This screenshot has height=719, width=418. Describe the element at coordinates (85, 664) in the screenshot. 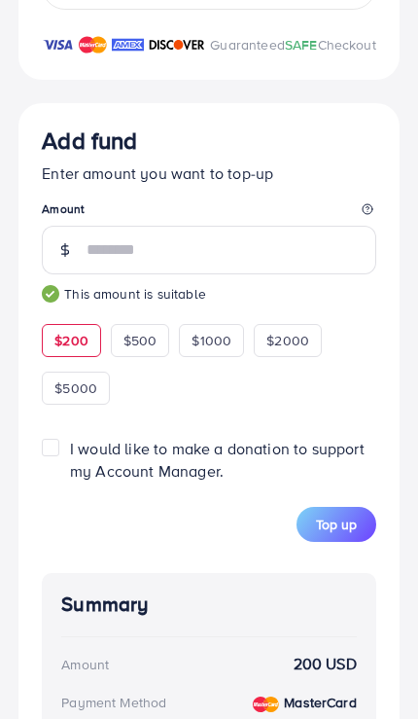

I see `div: Amount` at that location.